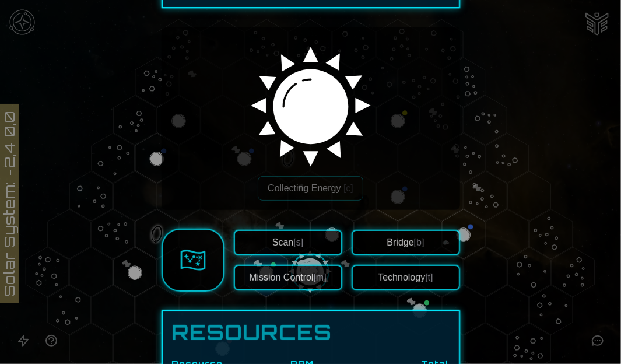 This screenshot has width=621, height=364. I want to click on button: Technology[t], so click(406, 278).